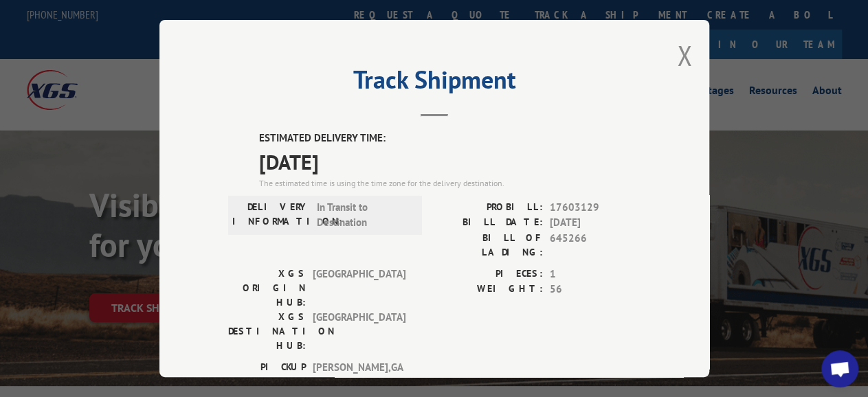  Describe the element at coordinates (684, 55) in the screenshot. I see `button: Close modal` at that location.